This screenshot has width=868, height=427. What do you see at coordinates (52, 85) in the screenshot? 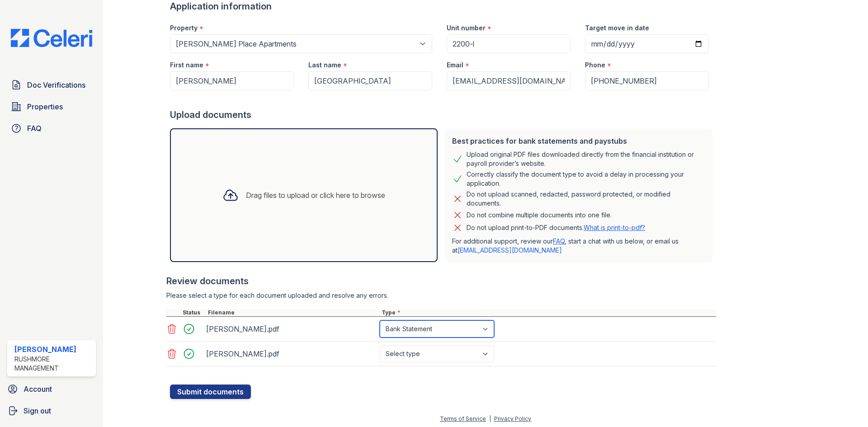
I see `a: Doc Verifications` at bounding box center [52, 85].